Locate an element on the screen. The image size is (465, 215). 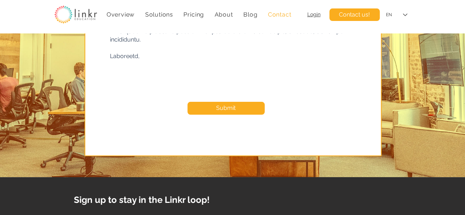
a: Overview is located at coordinates (121, 14).